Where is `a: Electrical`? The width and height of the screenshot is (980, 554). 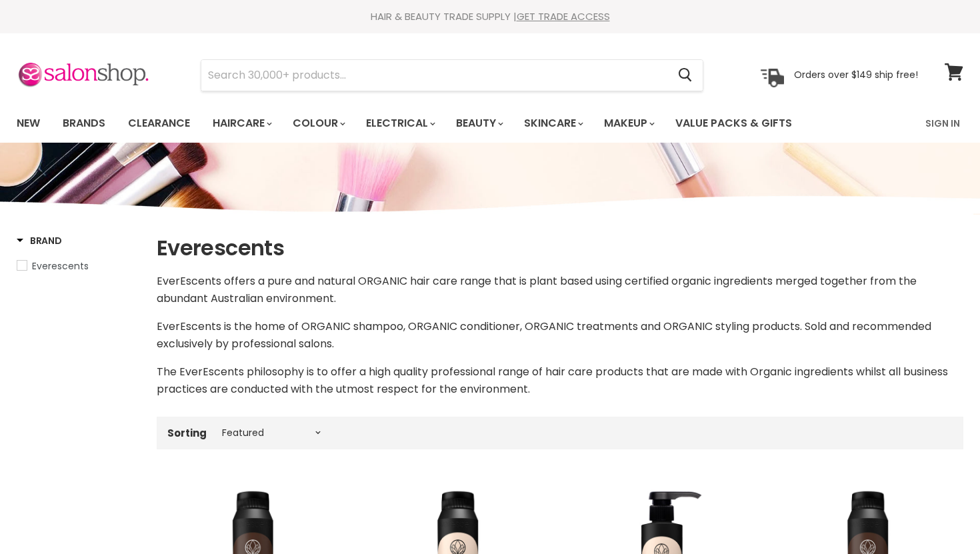 a: Electrical is located at coordinates (400, 123).